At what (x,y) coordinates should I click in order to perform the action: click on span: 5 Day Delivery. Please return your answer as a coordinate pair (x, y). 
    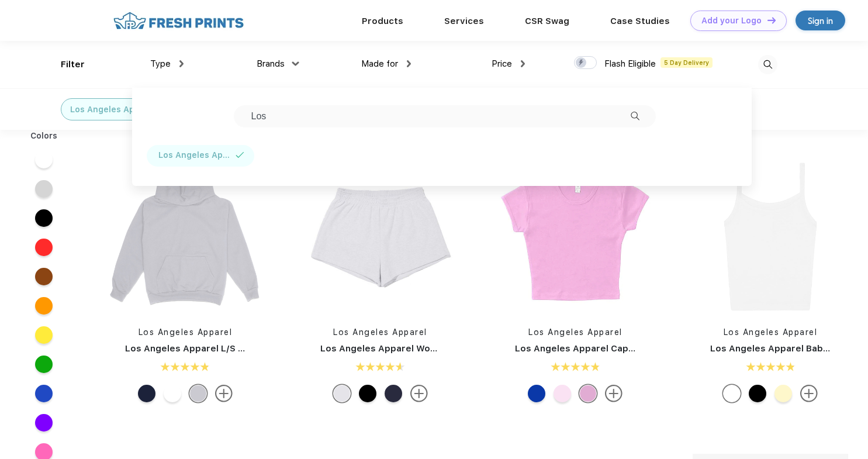
    Looking at the image, I should click on (686, 63).